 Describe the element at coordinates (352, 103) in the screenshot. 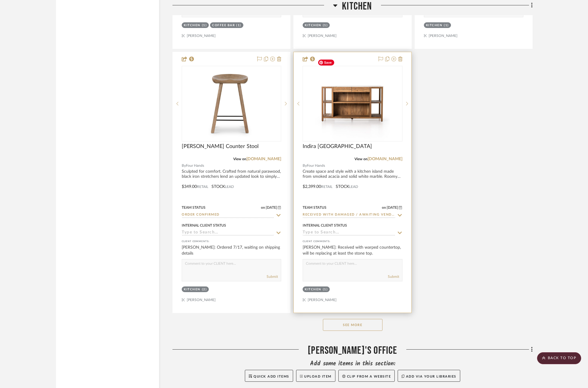

I see `img: Indira Kitchen Island` at that location.